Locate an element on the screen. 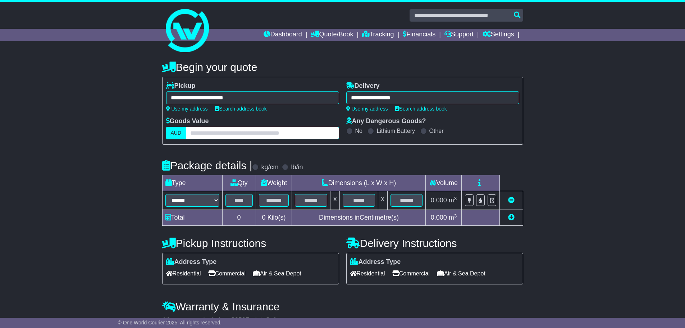 The width and height of the screenshot is (685, 328). h4: Warranty & Insurance is located at coordinates (343, 306).